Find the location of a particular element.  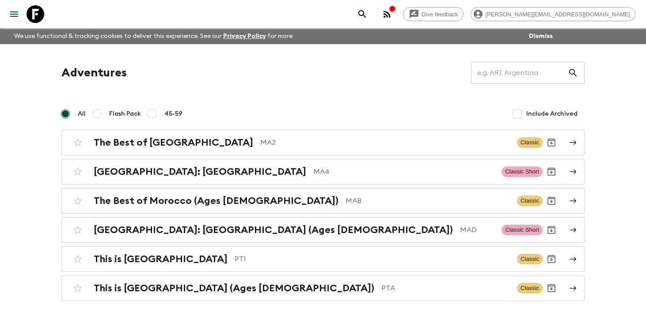

span: Include Archived is located at coordinates (552, 114).